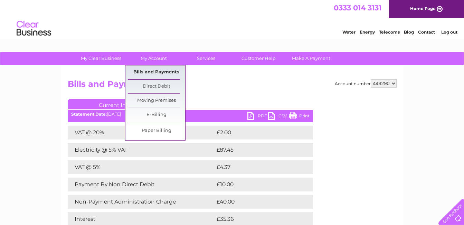 The image size is (464, 225). What do you see at coordinates (449, 32) in the screenshot?
I see `a: Log out` at bounding box center [449, 32].